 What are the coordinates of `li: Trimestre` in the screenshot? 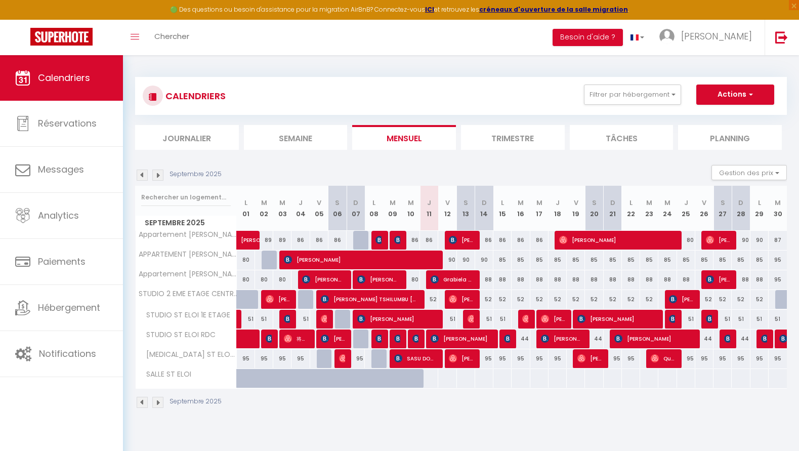 It's located at (512, 137).